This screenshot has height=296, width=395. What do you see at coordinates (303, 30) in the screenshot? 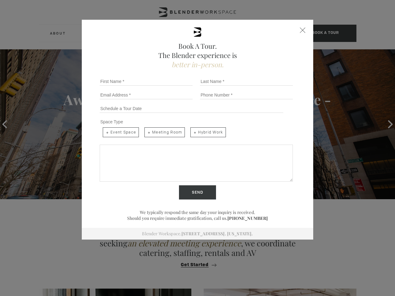
I see `div: Close form` at bounding box center [303, 30].